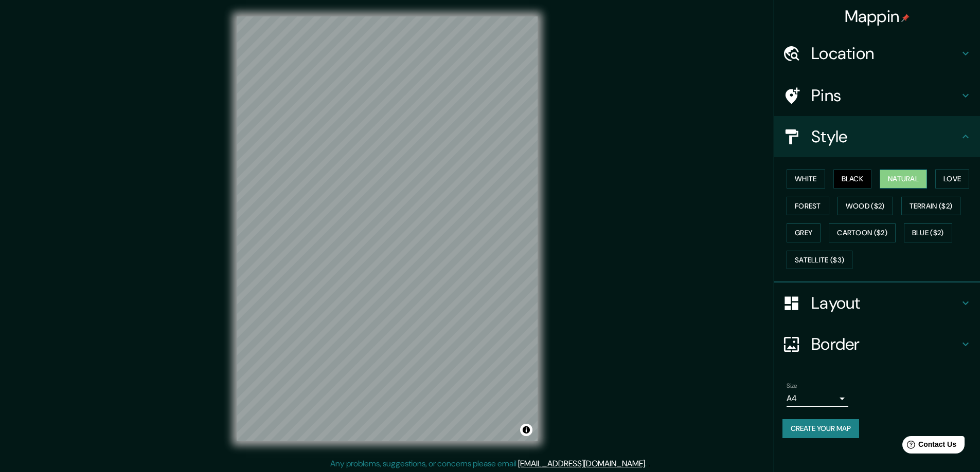 The height and width of the screenshot is (472, 980). What do you see at coordinates (526, 430) in the screenshot?
I see `button: Toggle attribution` at bounding box center [526, 430].